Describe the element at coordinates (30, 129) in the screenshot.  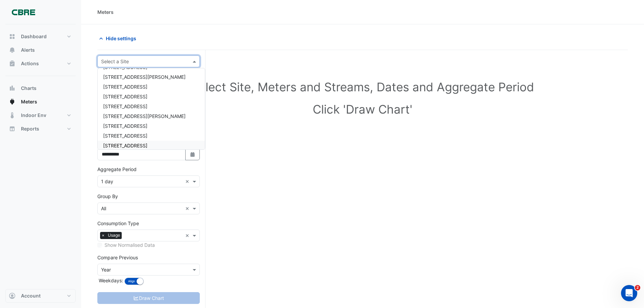
I see `span: Reports` at that location.